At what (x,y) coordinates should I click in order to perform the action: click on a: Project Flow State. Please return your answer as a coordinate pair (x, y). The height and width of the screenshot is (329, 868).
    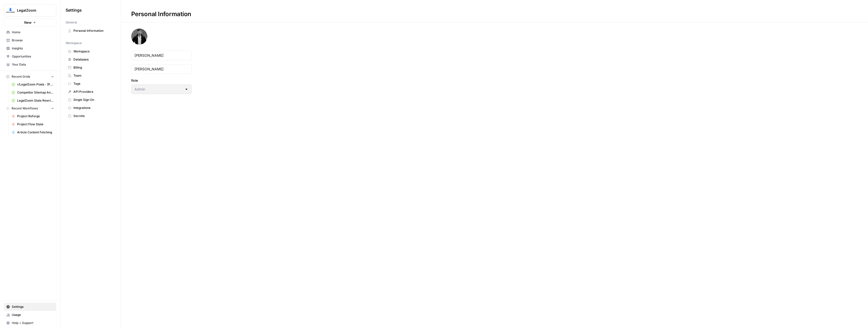
    Looking at the image, I should click on (33, 124).